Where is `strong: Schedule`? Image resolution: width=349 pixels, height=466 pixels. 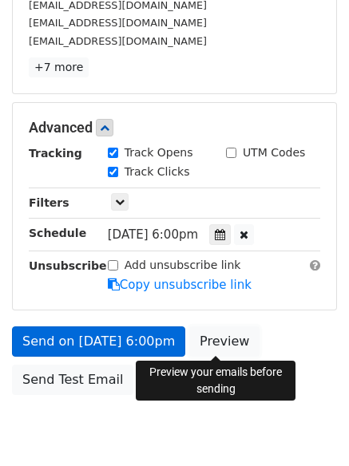 strong: Schedule is located at coordinates (57, 233).